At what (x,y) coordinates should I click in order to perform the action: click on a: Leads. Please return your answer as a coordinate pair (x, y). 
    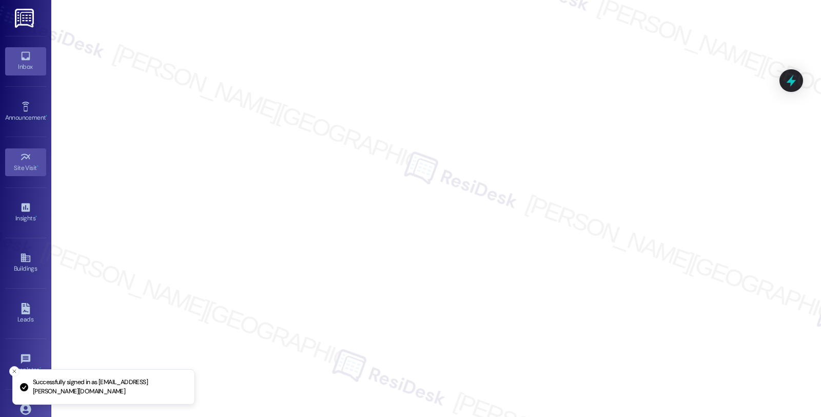
    Looking at the image, I should click on (26, 314).